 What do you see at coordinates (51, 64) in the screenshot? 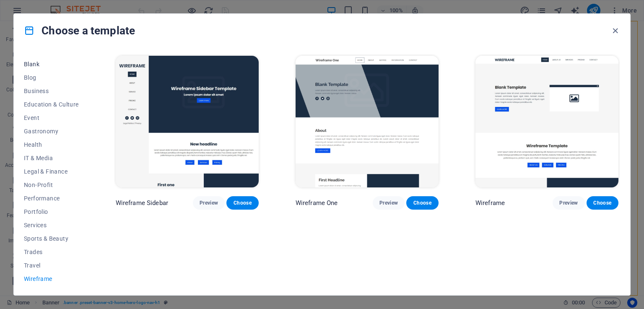
I see `button: Blank` at bounding box center [51, 64].